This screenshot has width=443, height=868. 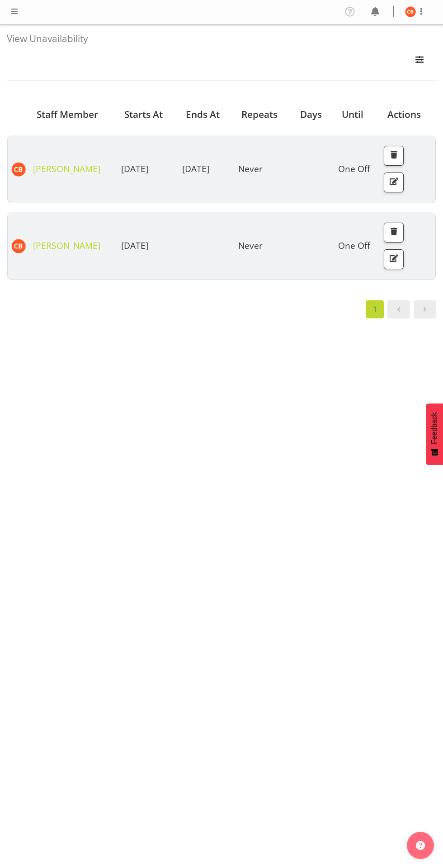 What do you see at coordinates (404, 114) in the screenshot?
I see `span: Actions` at bounding box center [404, 114].